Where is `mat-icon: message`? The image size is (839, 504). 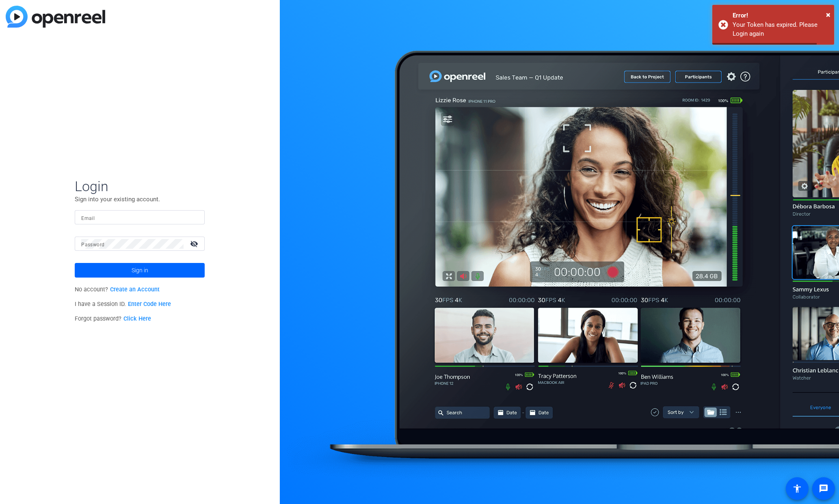 mat-icon: message is located at coordinates (823, 489).